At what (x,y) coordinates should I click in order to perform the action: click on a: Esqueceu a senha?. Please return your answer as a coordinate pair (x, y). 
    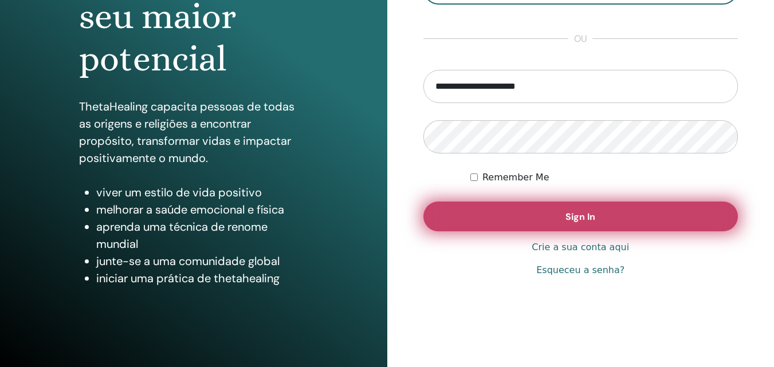
    Looking at the image, I should click on (580, 270).